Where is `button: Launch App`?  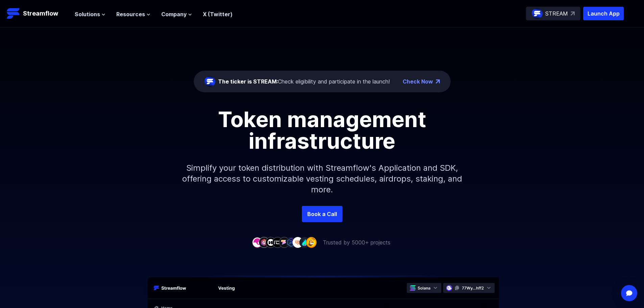 button: Launch App is located at coordinates (603, 14).